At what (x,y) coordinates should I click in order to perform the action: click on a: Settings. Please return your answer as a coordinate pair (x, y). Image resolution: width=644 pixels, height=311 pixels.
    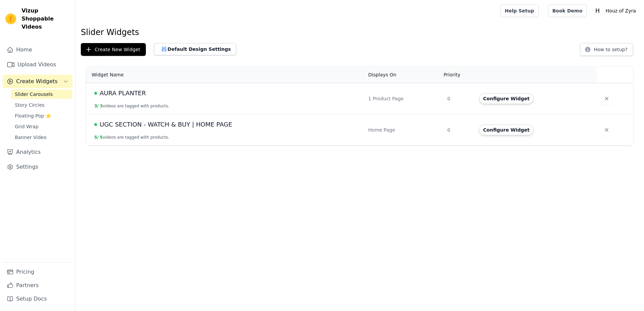
    Looking at the image, I should click on (38, 167).